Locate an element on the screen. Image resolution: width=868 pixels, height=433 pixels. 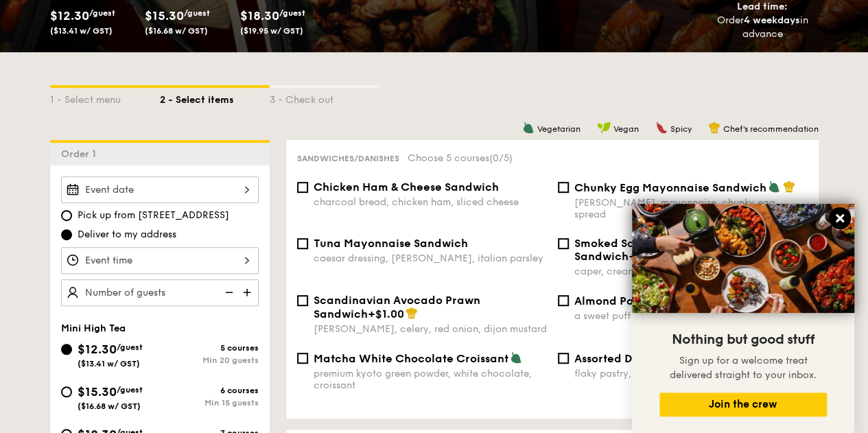
div: Min 15 guests is located at coordinates (209, 402).